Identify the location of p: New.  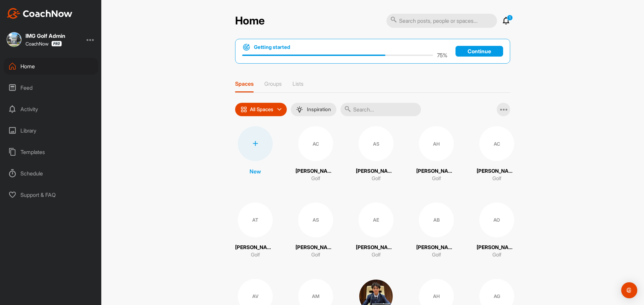
(255, 172).